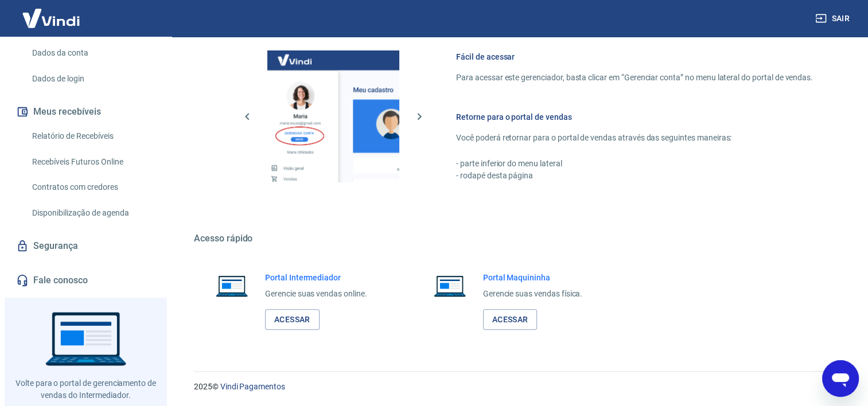 This screenshot has height=406, width=868. I want to click on h6: Retorne para o portal de vendas, so click(634, 117).